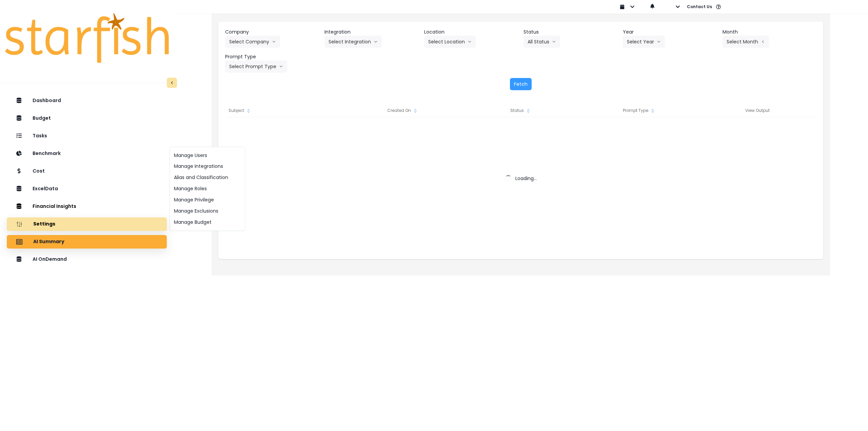 This screenshot has width=868, height=431. I want to click on header: Prompt Type, so click(272, 57).